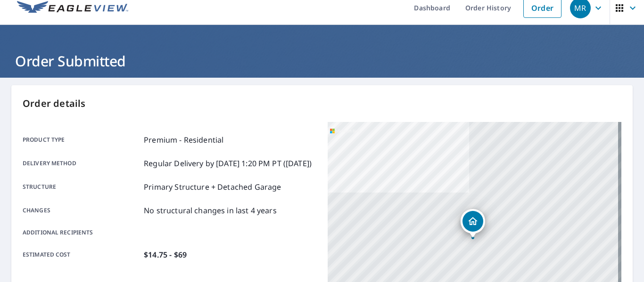  What do you see at coordinates (212, 187) in the screenshot?
I see `p: Primary Structure + Detached Garage` at bounding box center [212, 187].